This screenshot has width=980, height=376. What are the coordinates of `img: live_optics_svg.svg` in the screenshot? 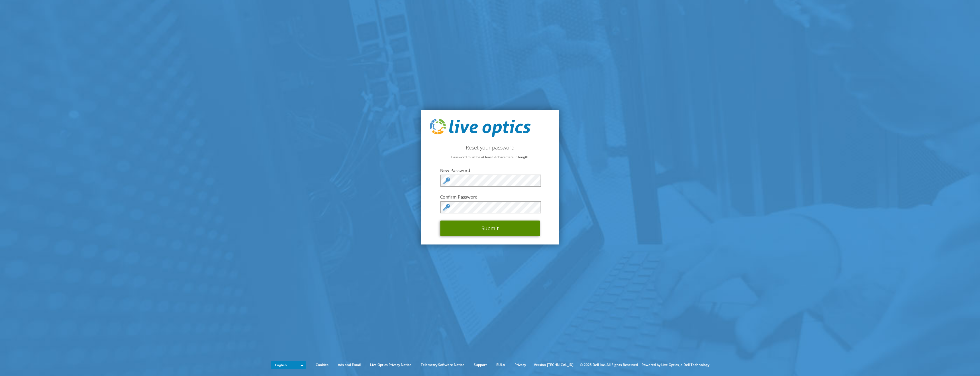 It's located at (481, 128).